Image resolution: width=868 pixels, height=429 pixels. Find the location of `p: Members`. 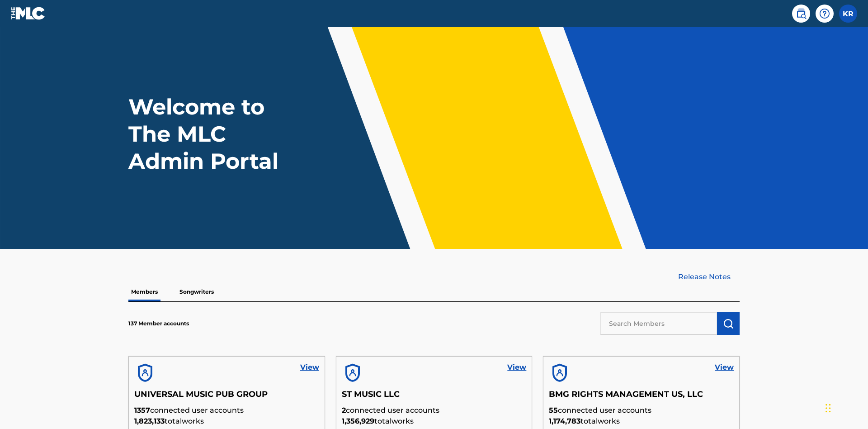

p: Members is located at coordinates (144, 292).